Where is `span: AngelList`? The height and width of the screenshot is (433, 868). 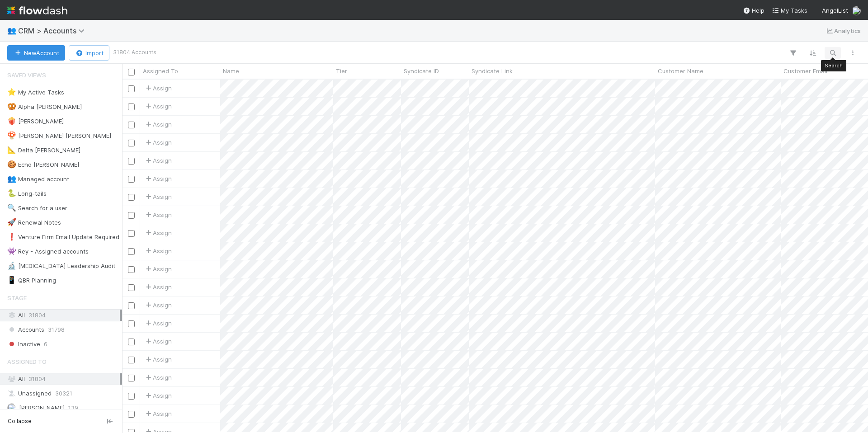
span: AngelList is located at coordinates (835, 11).